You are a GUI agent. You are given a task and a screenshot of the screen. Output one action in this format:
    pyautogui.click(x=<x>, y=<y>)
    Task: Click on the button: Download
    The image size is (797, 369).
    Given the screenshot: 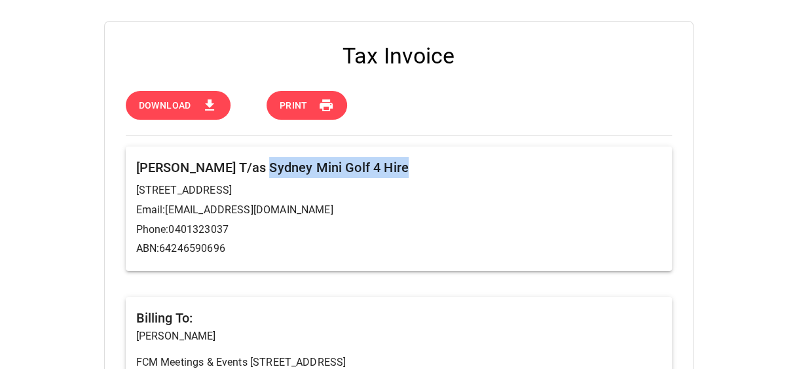 What is the action you would take?
    pyautogui.click(x=178, y=105)
    